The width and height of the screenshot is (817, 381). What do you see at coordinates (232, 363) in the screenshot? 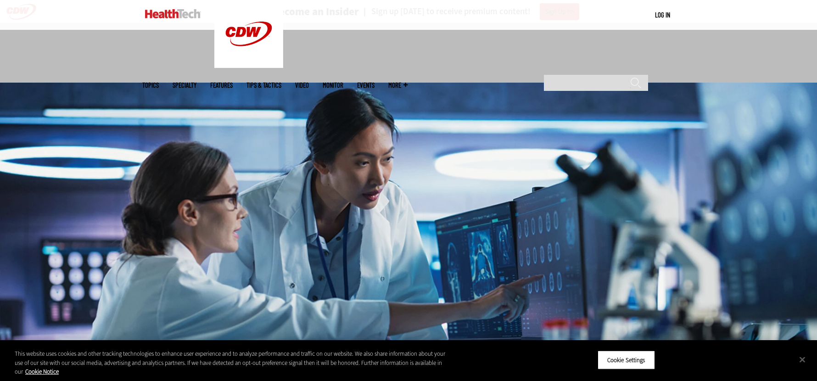
I see `div: This website uses cookies and other tracking technologies to enhance user experience and to analy...` at bounding box center [232, 363].